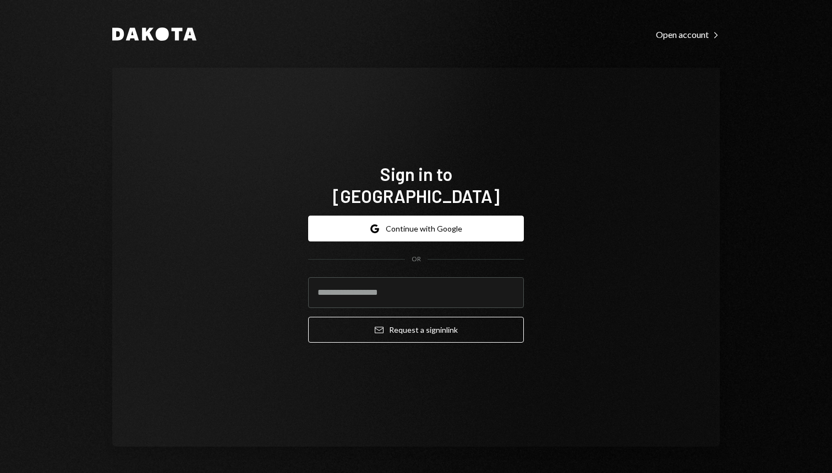 The width and height of the screenshot is (832, 473). What do you see at coordinates (416, 259) in the screenshot?
I see `div: OR` at bounding box center [416, 259].